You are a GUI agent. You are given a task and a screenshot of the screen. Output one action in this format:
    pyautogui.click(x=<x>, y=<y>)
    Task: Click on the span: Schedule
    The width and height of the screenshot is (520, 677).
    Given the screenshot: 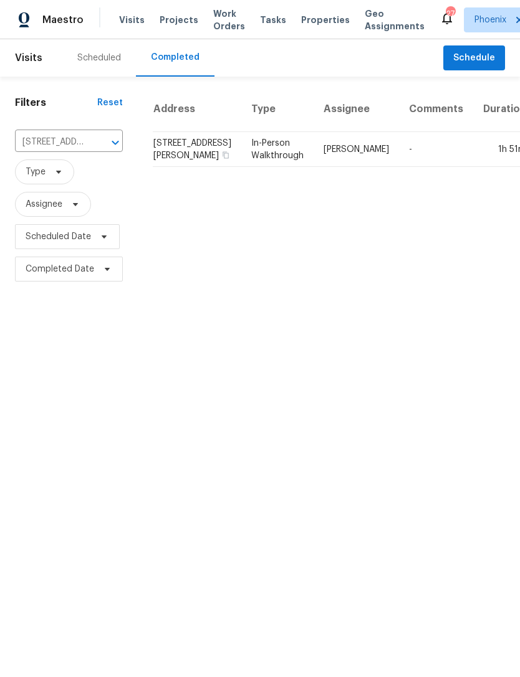 What is the action you would take?
    pyautogui.click(x=474, y=58)
    